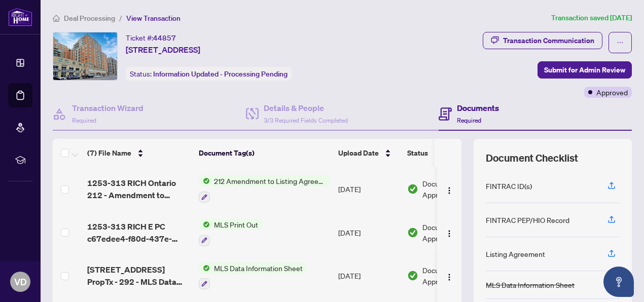 Image resolution: width=644 pixels, height=302 pixels. Describe the element at coordinates (107, 108) in the screenshot. I see `h4: Transaction Wizard` at that location.